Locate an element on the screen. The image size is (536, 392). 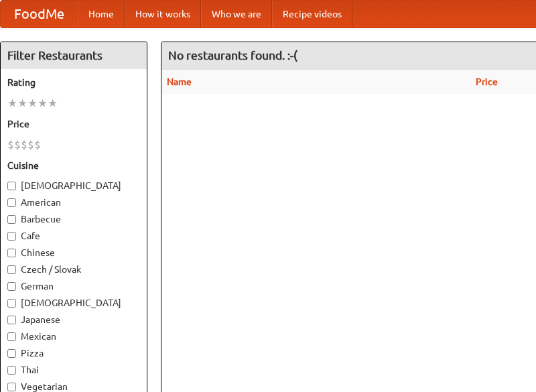
a: Who we are is located at coordinates (236, 14).